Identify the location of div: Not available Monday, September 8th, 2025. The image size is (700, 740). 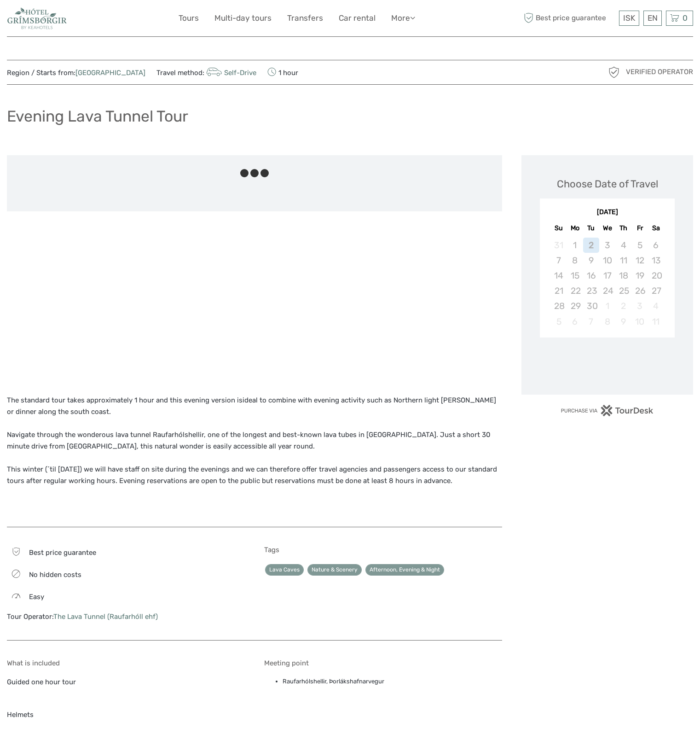
(575, 260).